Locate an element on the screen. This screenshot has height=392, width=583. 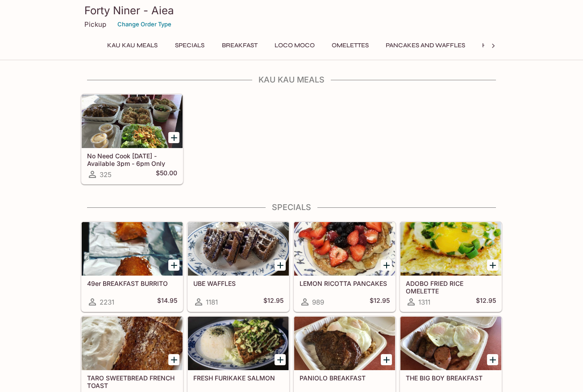
div: ADOBO FRIED RICE OMELETTE is located at coordinates (451, 249).